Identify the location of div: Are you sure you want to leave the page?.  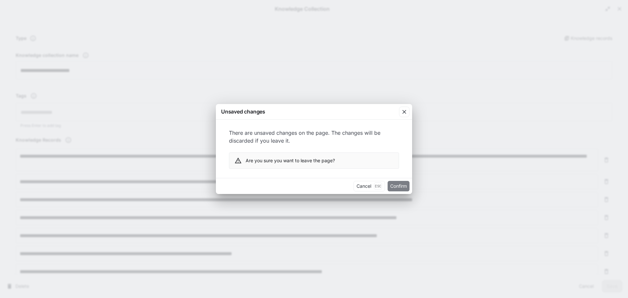
(290, 160).